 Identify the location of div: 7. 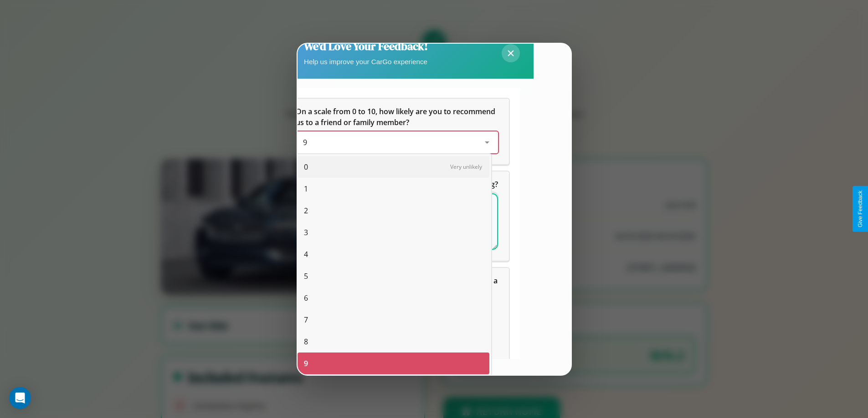
(393, 320).